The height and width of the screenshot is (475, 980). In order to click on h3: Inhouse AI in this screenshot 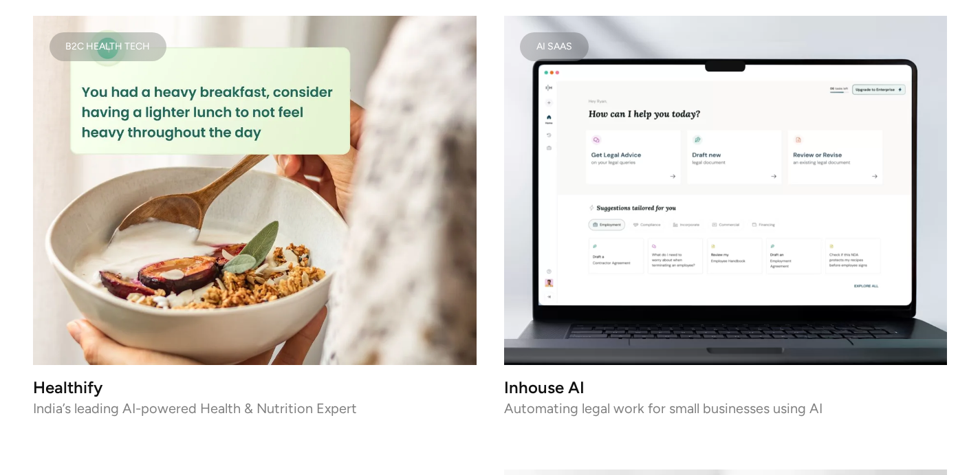, I will do `click(725, 387)`.